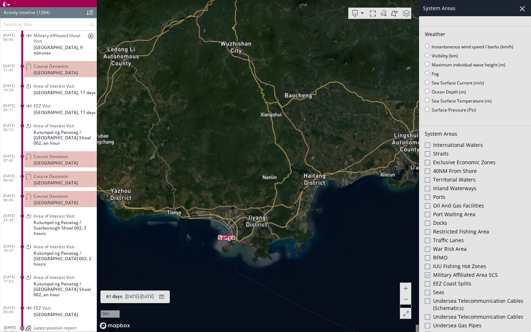 The width and height of the screenshot is (531, 332). Describe the element at coordinates (479, 305) in the screenshot. I see `span: Undersea Telecommunication cables (schematics)` at that location.